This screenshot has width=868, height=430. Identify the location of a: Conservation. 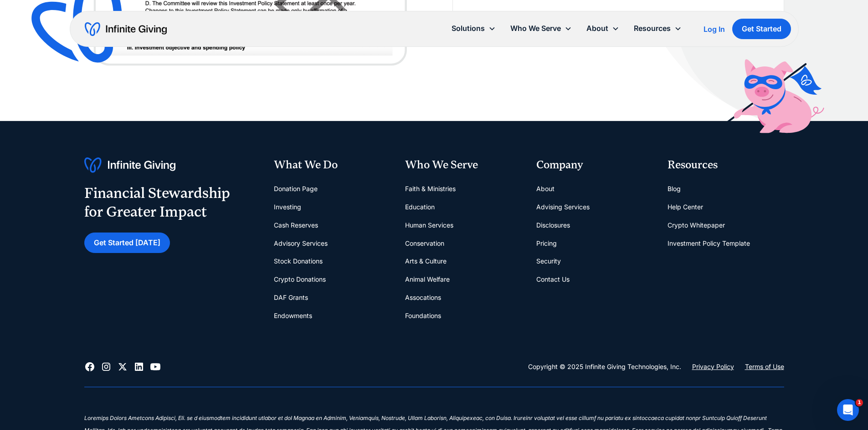
(425, 243).